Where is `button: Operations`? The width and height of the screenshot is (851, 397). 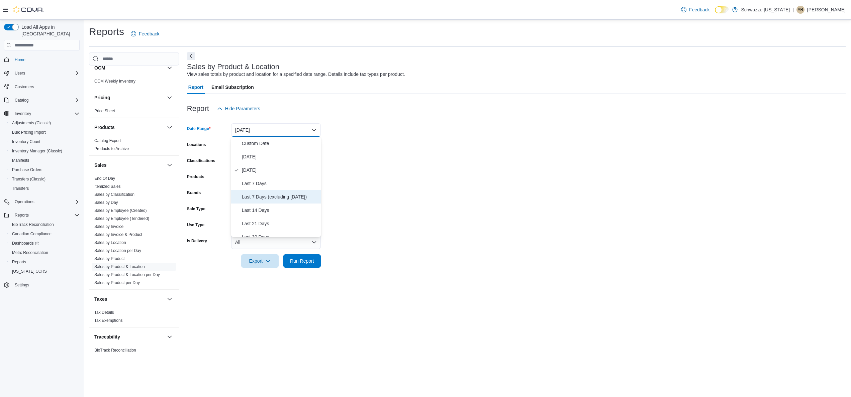
button: Operations is located at coordinates (42, 202).